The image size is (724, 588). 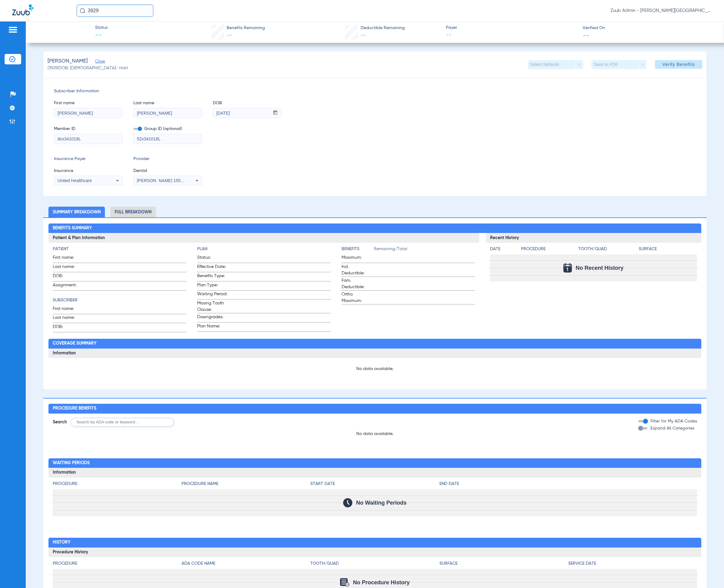 I want to click on span: Fam. Deductible:, so click(x=356, y=284).